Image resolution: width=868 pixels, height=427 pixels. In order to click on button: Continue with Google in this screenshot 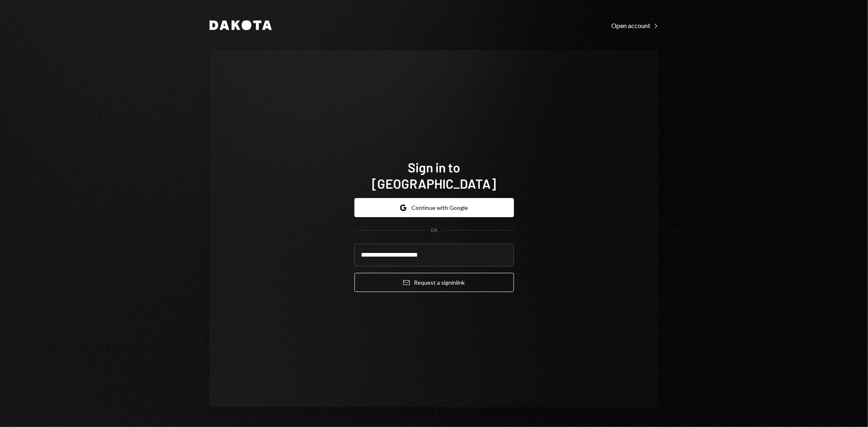, I will do `click(434, 207)`.